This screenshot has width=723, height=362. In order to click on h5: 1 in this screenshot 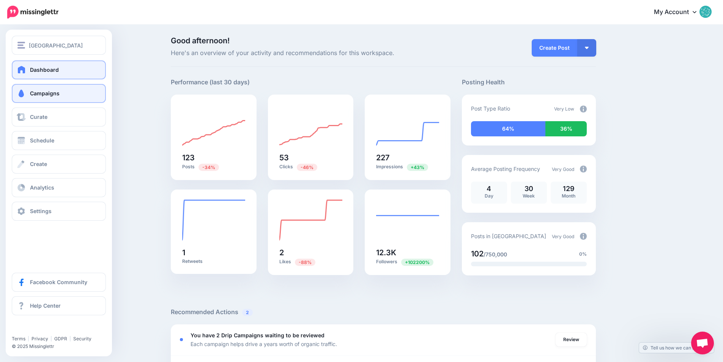, I will do `click(214, 252)`.